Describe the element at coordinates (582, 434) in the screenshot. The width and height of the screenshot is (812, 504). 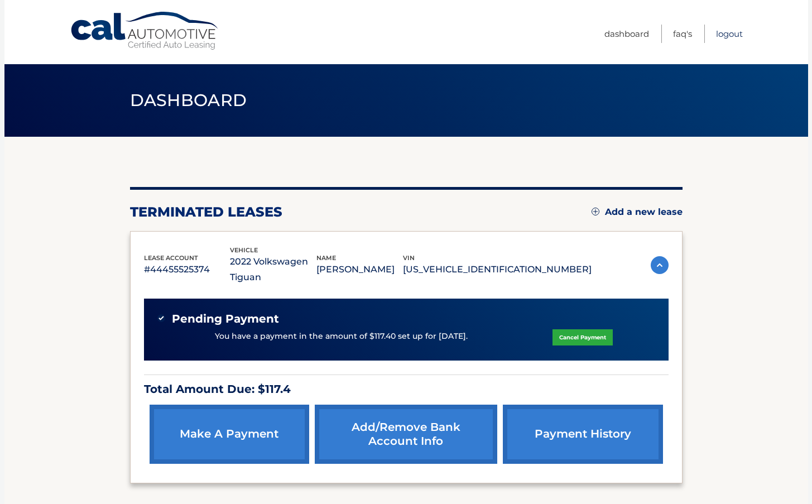
I see `a: payment history` at that location.